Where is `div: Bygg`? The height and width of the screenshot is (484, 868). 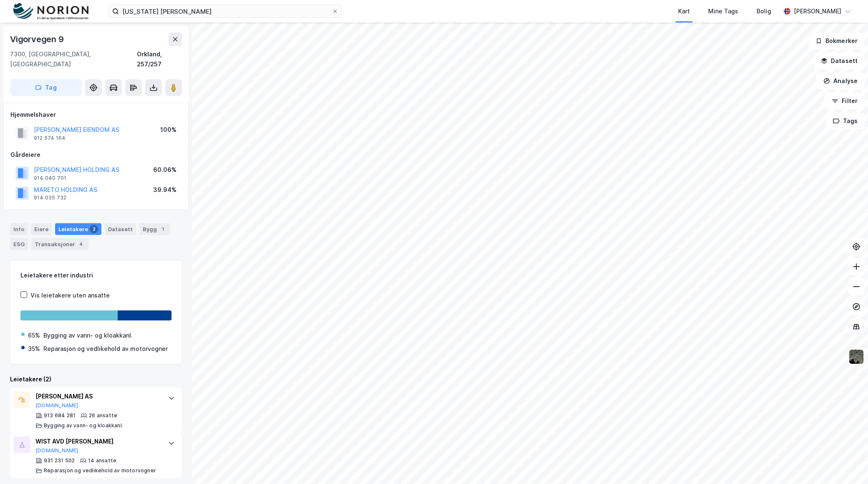
div: Bygg is located at coordinates (155, 229).